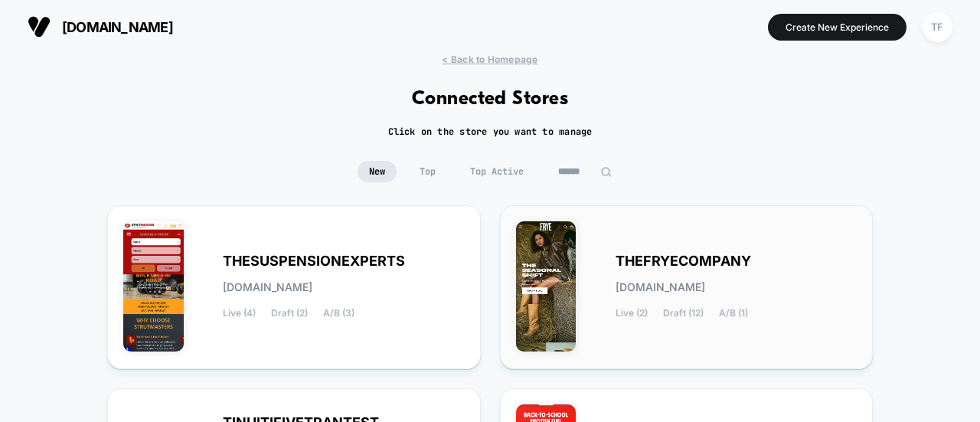  What do you see at coordinates (290, 313) in the screenshot?
I see `span: Draft (2)` at bounding box center [290, 313].